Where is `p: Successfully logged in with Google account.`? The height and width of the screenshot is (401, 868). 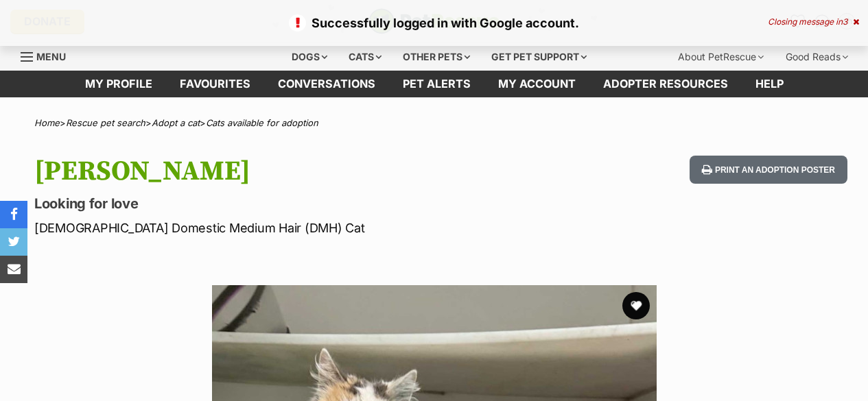 p: Successfully logged in with Google account. is located at coordinates (434, 23).